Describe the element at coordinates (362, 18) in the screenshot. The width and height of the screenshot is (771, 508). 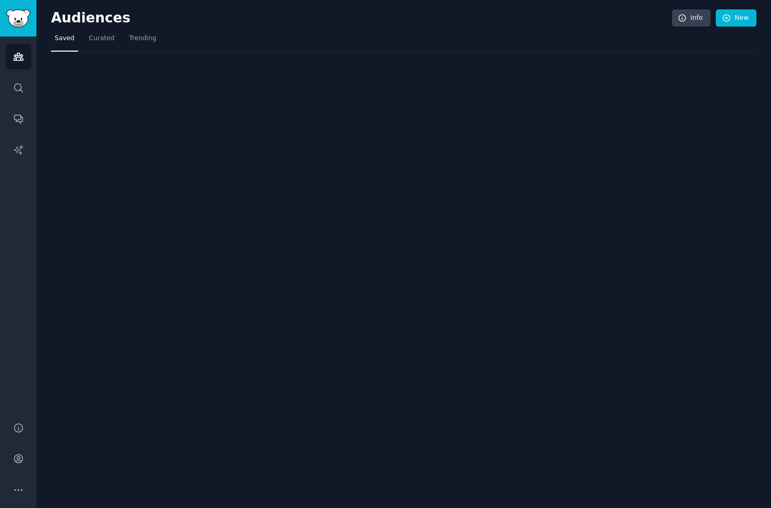
I see `h2: Audiences` at that location.